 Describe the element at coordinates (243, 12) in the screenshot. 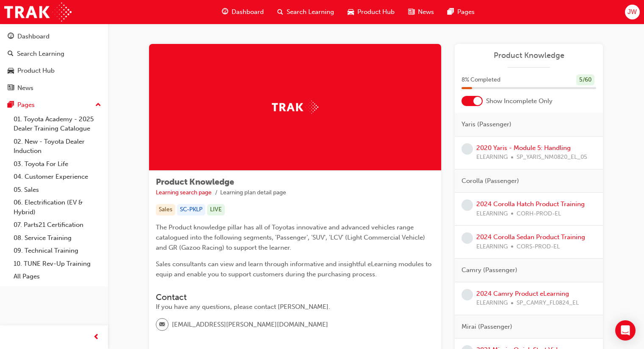

I see `a: guage-iconDashboard` at that location.